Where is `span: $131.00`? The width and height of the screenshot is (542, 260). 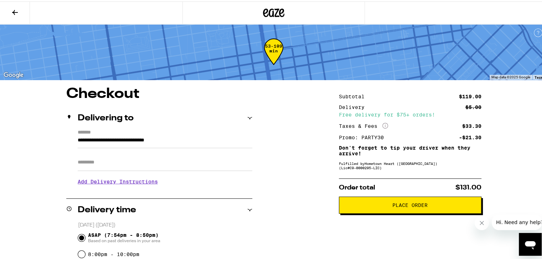
span: $131.00 is located at coordinates (468, 186).